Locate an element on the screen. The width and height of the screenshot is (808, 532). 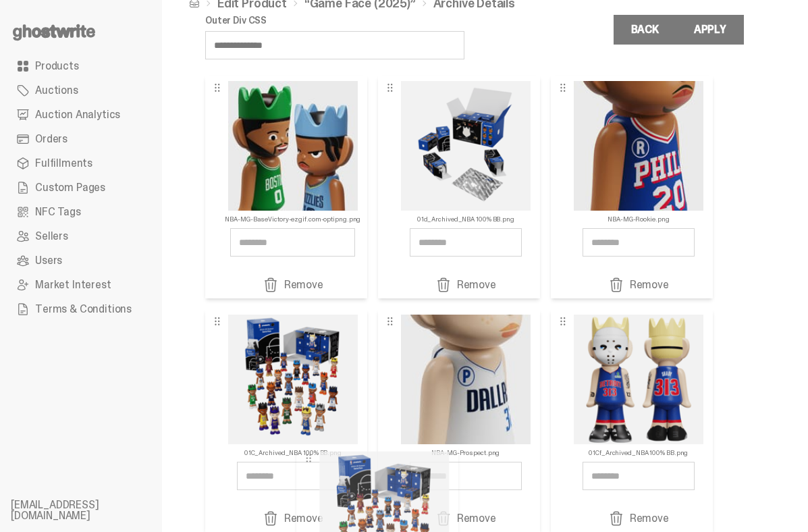
p: NBA-MG-Prospect.png is located at coordinates (466, 450).